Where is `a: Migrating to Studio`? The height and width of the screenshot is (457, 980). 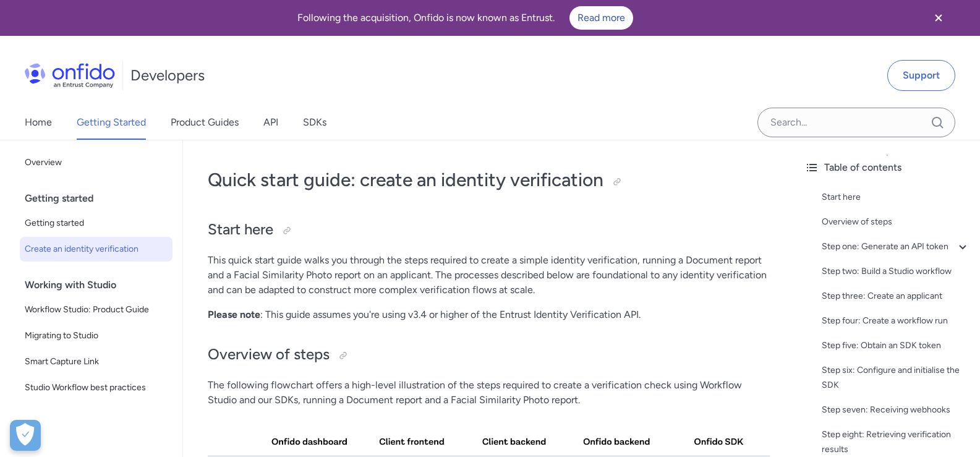 a: Migrating to Studio is located at coordinates (96, 336).